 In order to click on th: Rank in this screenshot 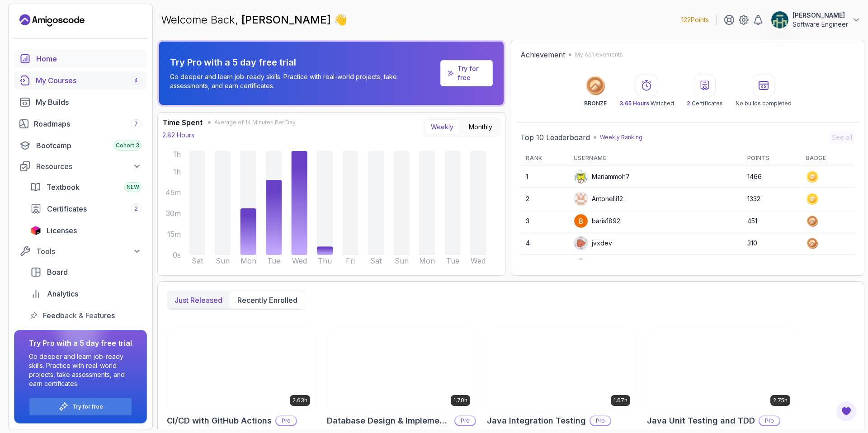, I will do `click(544, 158)`.